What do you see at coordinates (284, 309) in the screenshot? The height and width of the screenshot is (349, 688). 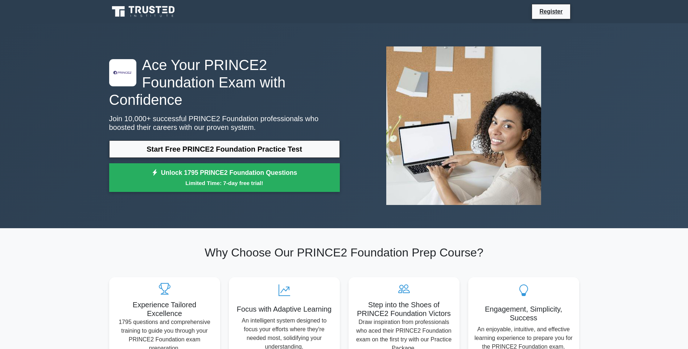 I see `h5: Focus with Adaptive Learning` at bounding box center [284, 309].